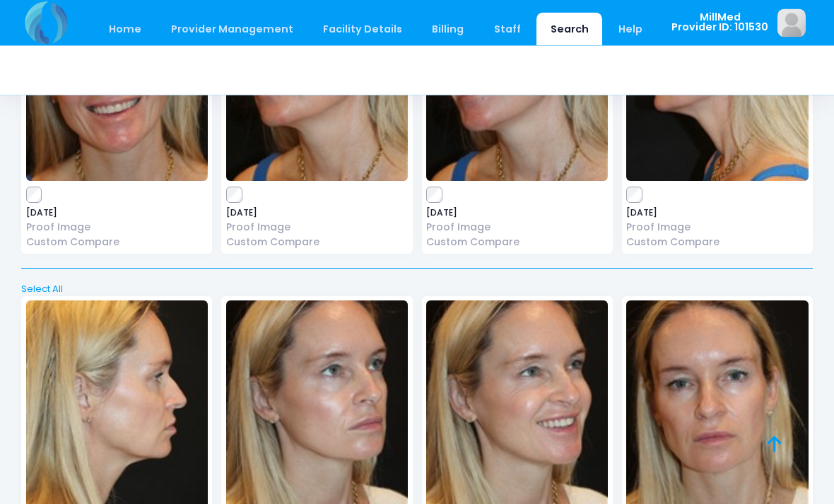 The width and height of the screenshot is (834, 504). What do you see at coordinates (631, 29) in the screenshot?
I see `a: Help` at bounding box center [631, 29].